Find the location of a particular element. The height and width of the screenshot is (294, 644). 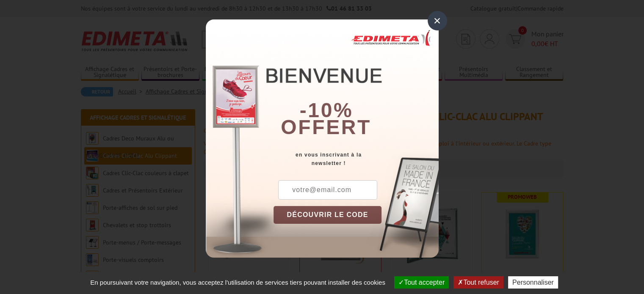

button: DÉCOUVRIR LE CODE is located at coordinates (328, 215).